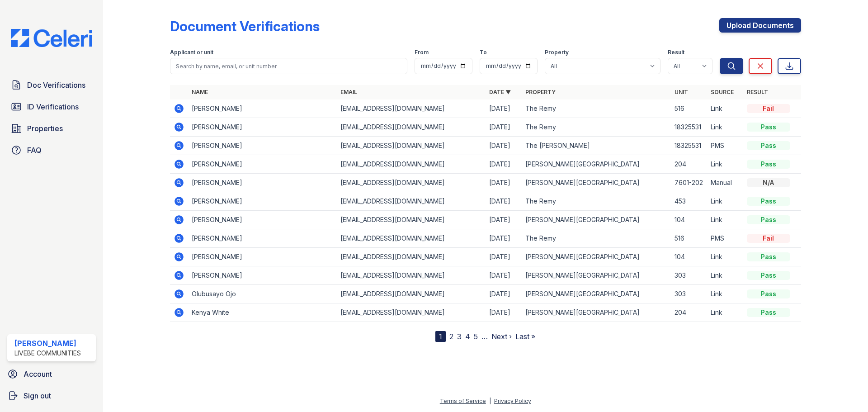 Image resolution: width=868 pixels, height=412 pixels. What do you see at coordinates (467, 336) in the screenshot?
I see `a: 4` at bounding box center [467, 336].